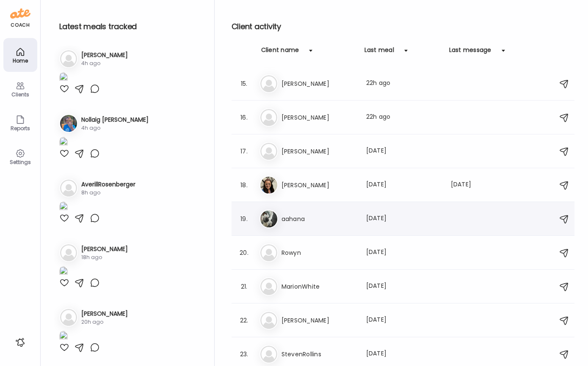  I want to click on img: avatars%2FsCoOxfe5LKSztrh2iwVaRnI5kXA3, so click(269, 185).